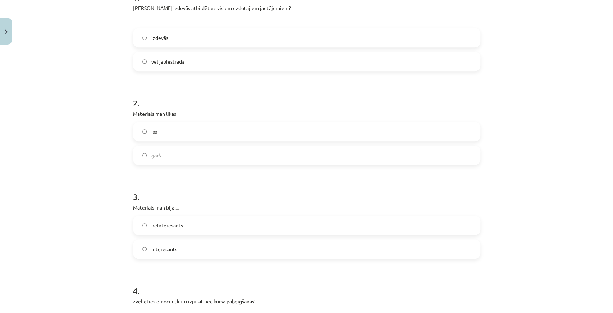 This screenshot has height=313, width=613. I want to click on h1: 2 ., so click(307, 97).